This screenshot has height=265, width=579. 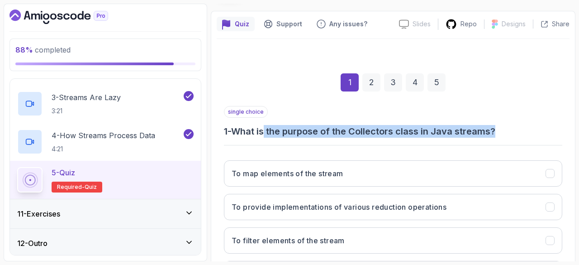 I want to click on button: 11-Exercises, so click(x=105, y=214).